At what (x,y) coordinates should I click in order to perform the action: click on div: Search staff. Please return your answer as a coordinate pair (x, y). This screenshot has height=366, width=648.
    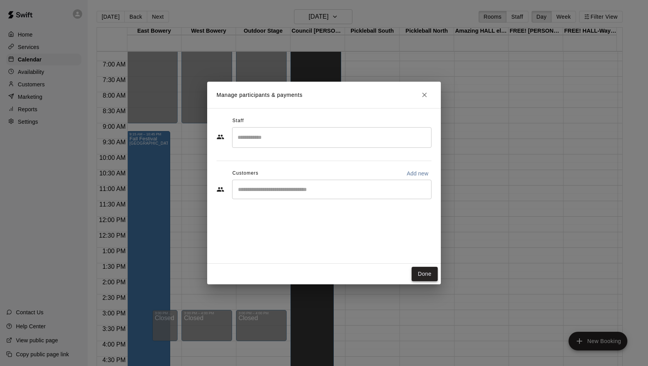
    Looking at the image, I should click on (332, 137).